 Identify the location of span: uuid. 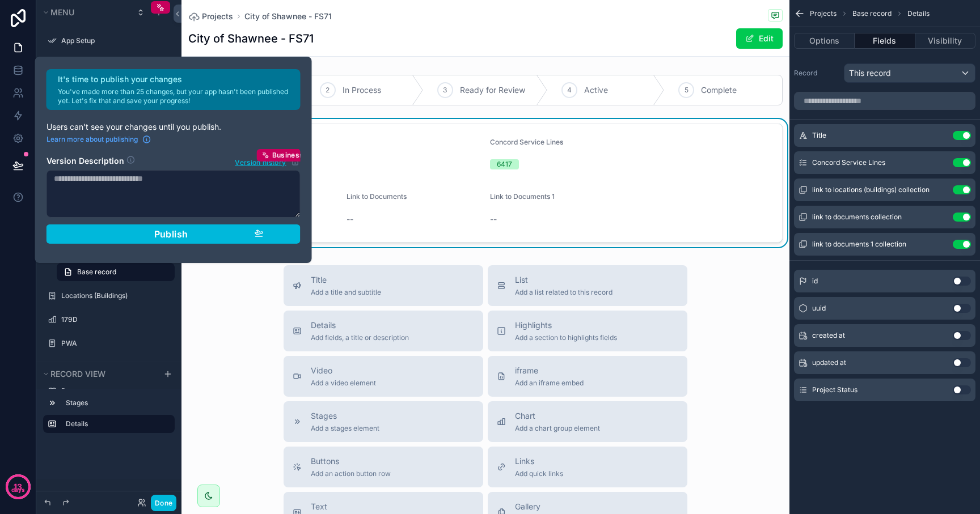
(819, 309).